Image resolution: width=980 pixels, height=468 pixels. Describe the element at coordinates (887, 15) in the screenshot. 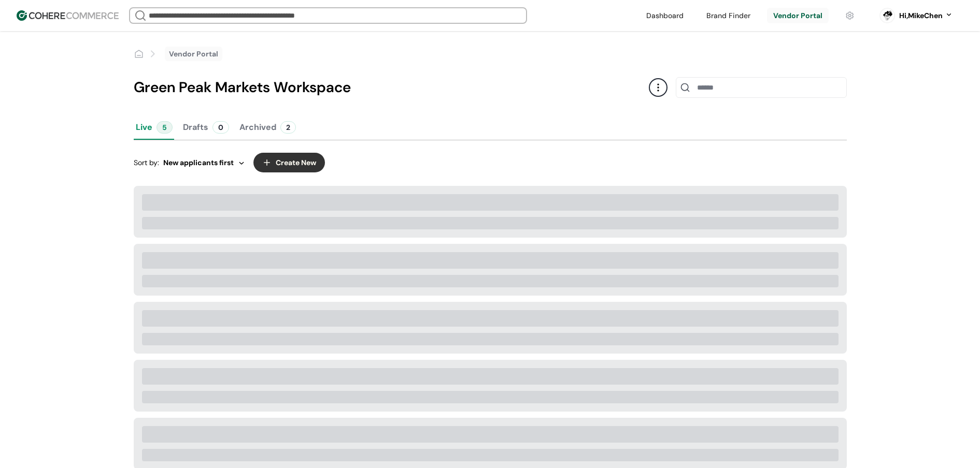

I see `svg: 0 percent` at that location.